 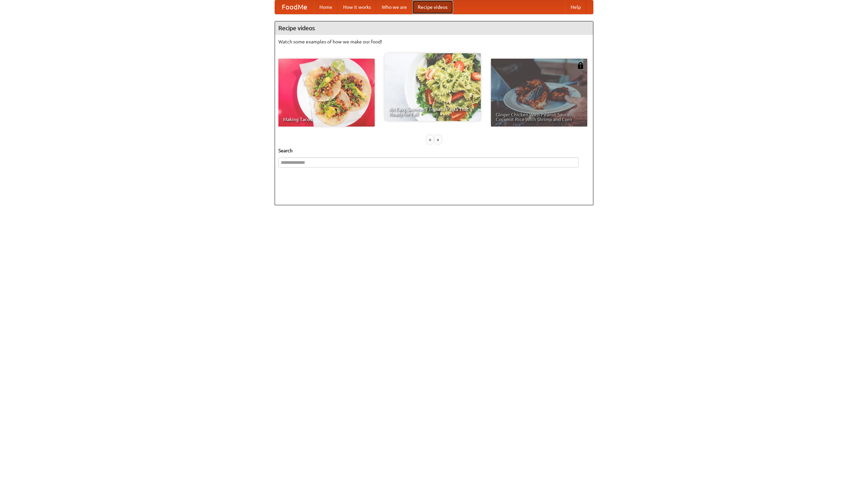 What do you see at coordinates (433, 7) in the screenshot?
I see `a: Recipe videos` at bounding box center [433, 7].